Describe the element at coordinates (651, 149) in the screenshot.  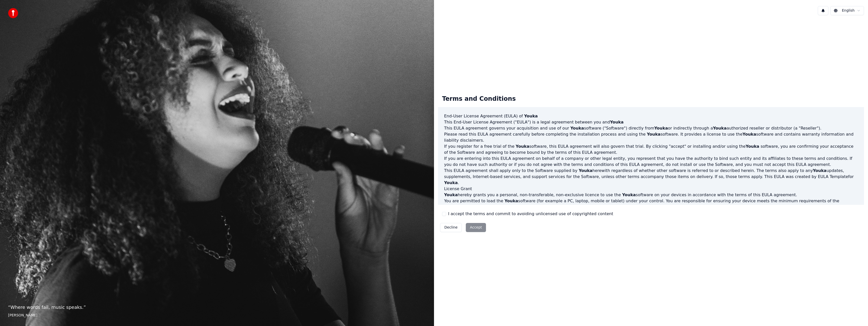
I see `p: If you register for a free trial of the software, this EULA agreement will also govern that trial...` at that location.